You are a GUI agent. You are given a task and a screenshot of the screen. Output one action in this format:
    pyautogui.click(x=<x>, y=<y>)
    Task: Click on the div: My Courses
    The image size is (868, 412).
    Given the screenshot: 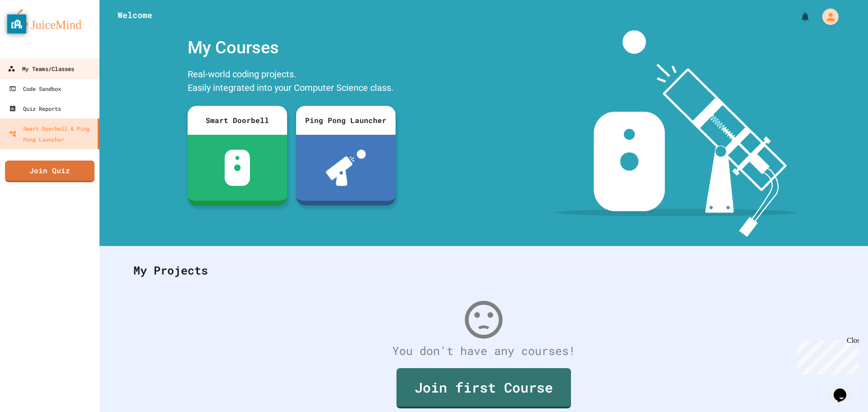 What is the action you would take?
    pyautogui.click(x=292, y=48)
    